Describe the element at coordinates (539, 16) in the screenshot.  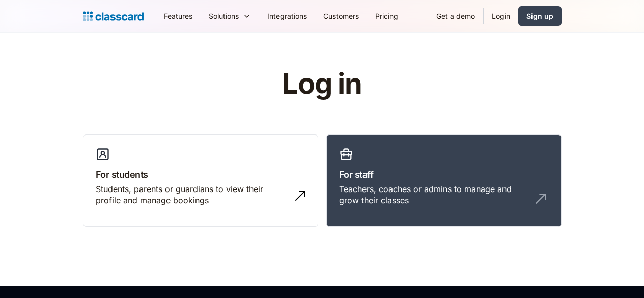
I see `a: Sign up` at that location.